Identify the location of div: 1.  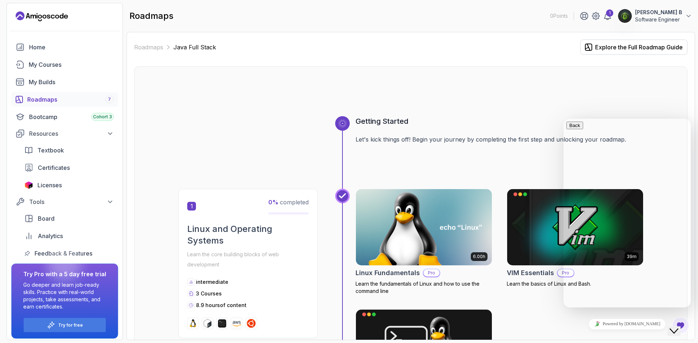
(609, 13).